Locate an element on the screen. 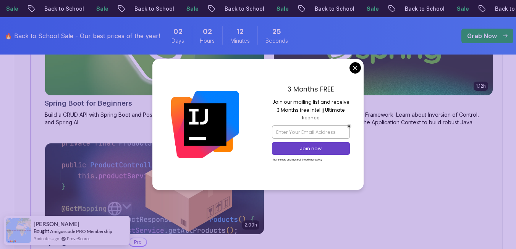 The height and width of the screenshot is (249, 516). span: Hours is located at coordinates (207, 41).